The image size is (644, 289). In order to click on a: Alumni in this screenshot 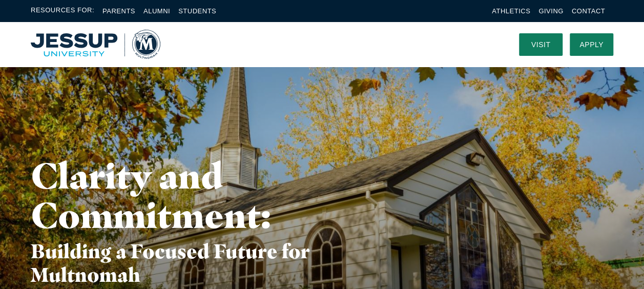, I will do `click(157, 10)`.